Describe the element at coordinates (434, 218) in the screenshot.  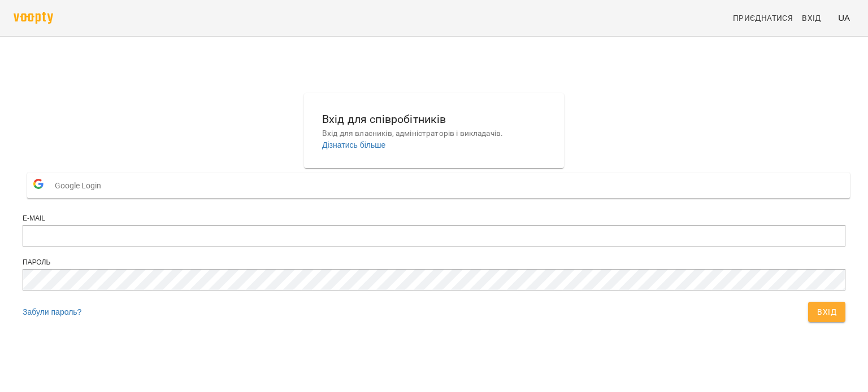
I see `div: E-mail` at that location.